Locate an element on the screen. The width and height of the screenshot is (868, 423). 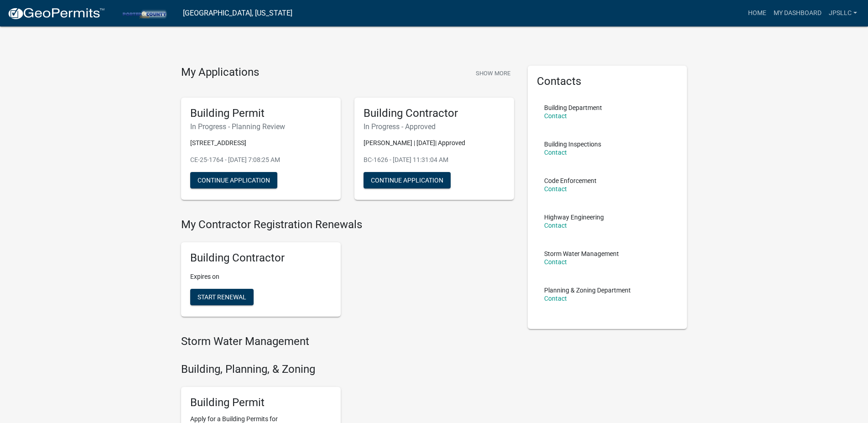
h4: My Contractor Registration Renewals is located at coordinates (348, 225).